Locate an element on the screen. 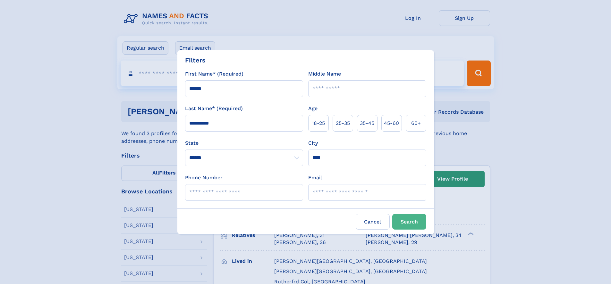  label: Phone Number is located at coordinates (204, 178).